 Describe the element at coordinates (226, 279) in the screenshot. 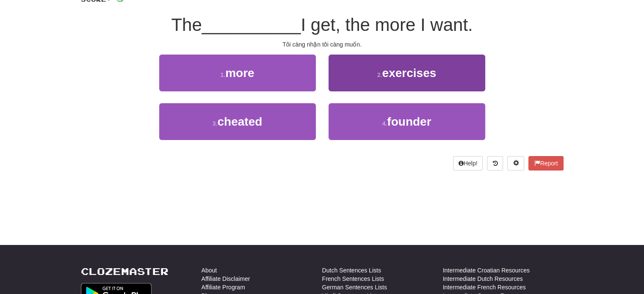

I see `a: Affiliate Disclaimer` at that location.